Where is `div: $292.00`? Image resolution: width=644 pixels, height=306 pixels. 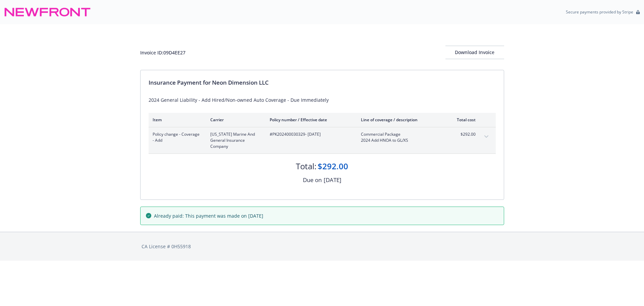 div: $292.00 is located at coordinates (333, 166).